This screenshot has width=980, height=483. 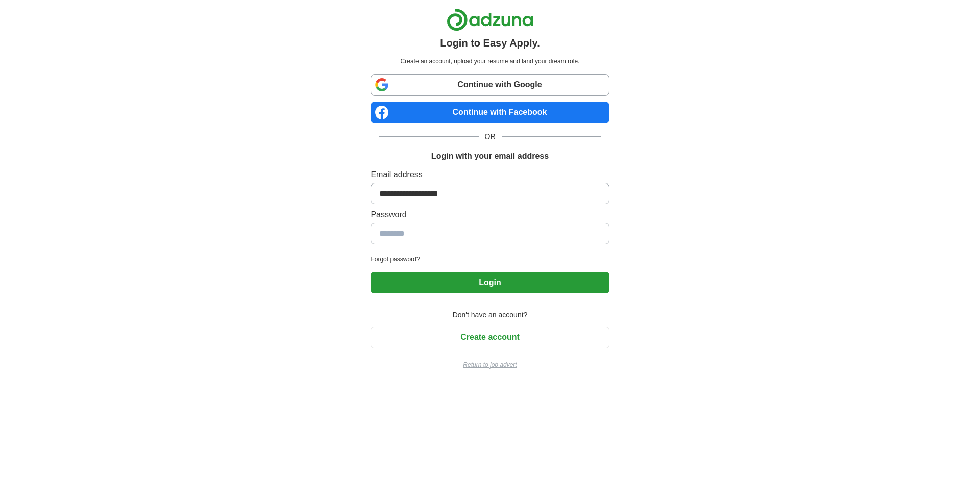 What do you see at coordinates (489, 214) in the screenshot?
I see `label: Password` at bounding box center [489, 214].